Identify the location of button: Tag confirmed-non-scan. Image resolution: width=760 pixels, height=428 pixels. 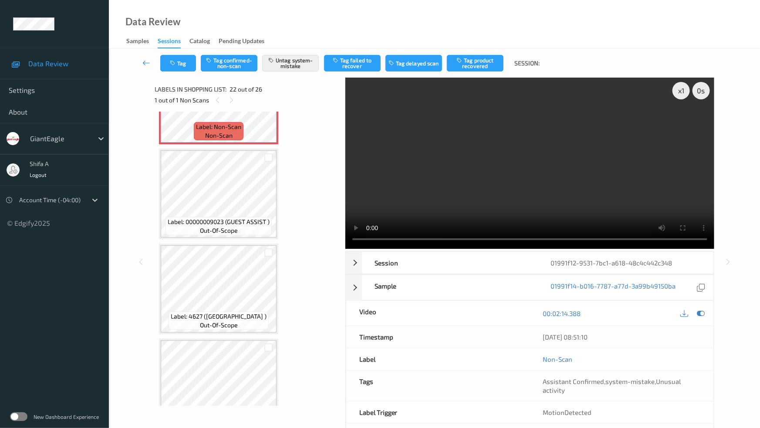
(229, 63).